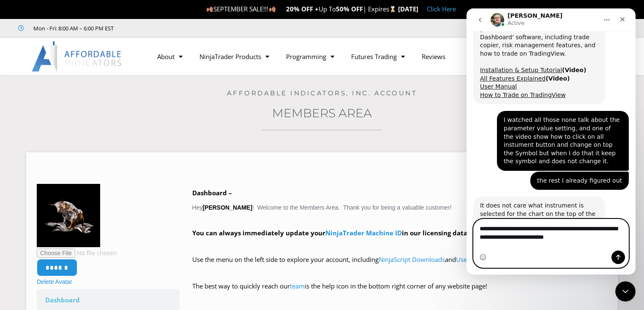  What do you see at coordinates (96, 133) in the screenshot?
I see `div: I watched all those none talk about the parameter value setting, and one of the video show how to...` at bounding box center [96, 133].